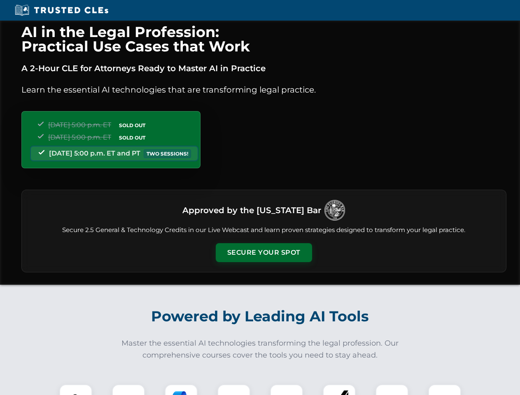 The image size is (520, 395). Describe the element at coordinates (61, 10) in the screenshot. I see `img: Trusted CLEs` at that location.